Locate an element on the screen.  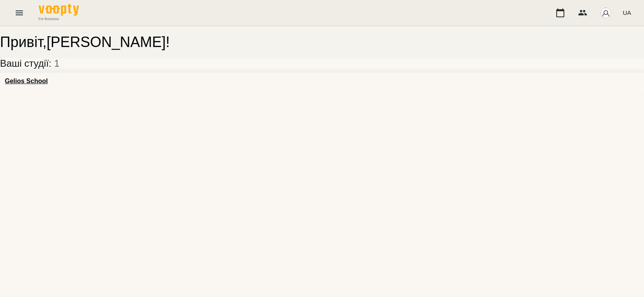
span: 1 is located at coordinates (56, 63).